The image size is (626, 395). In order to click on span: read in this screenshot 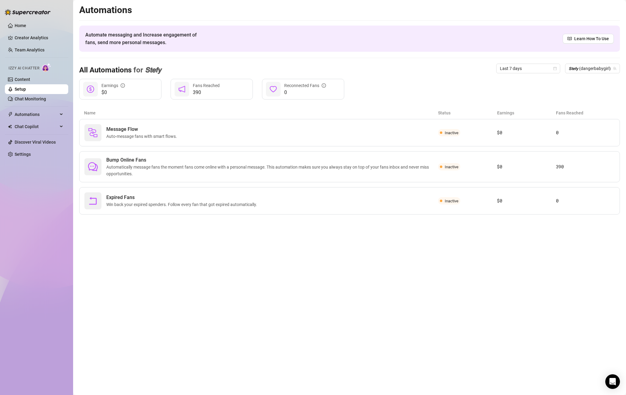, I will do `click(569, 39)`.